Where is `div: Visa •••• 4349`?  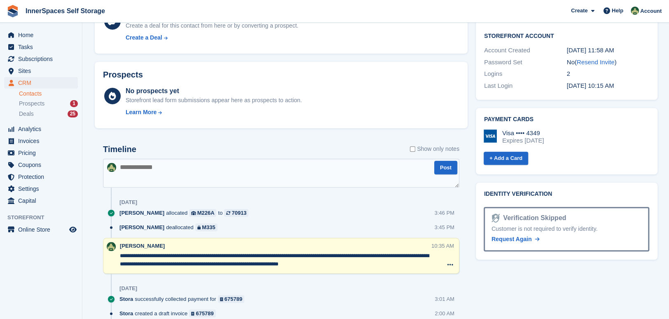
div: Visa •••• 4349 is located at coordinates (523, 133).